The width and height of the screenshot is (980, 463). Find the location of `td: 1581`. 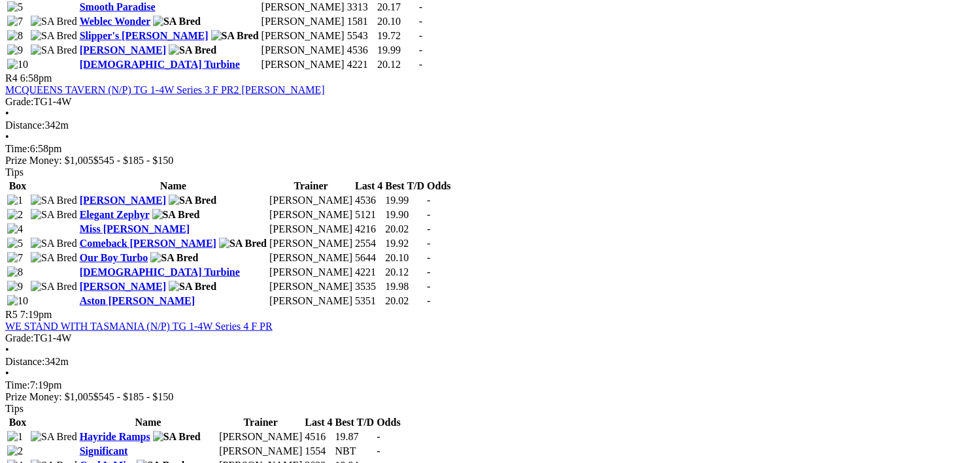

td: 1581 is located at coordinates (361, 22).